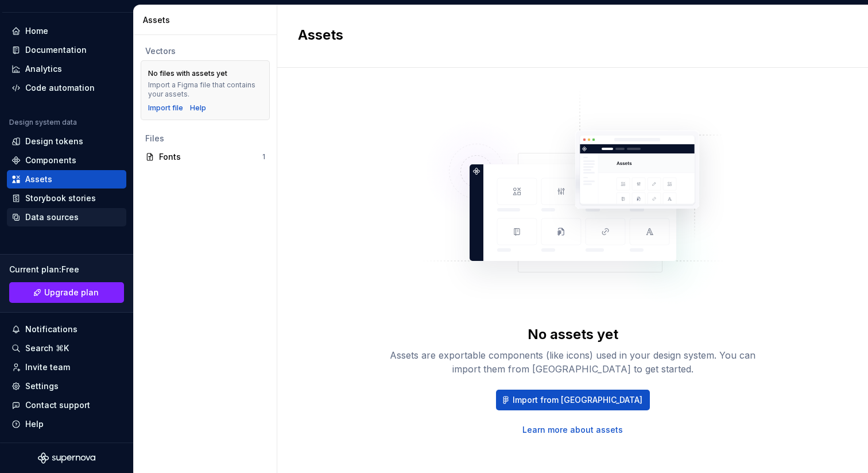 This screenshot has height=473, width=868. What do you see at coordinates (54, 141) in the screenshot?
I see `div: Design tokens` at bounding box center [54, 141].